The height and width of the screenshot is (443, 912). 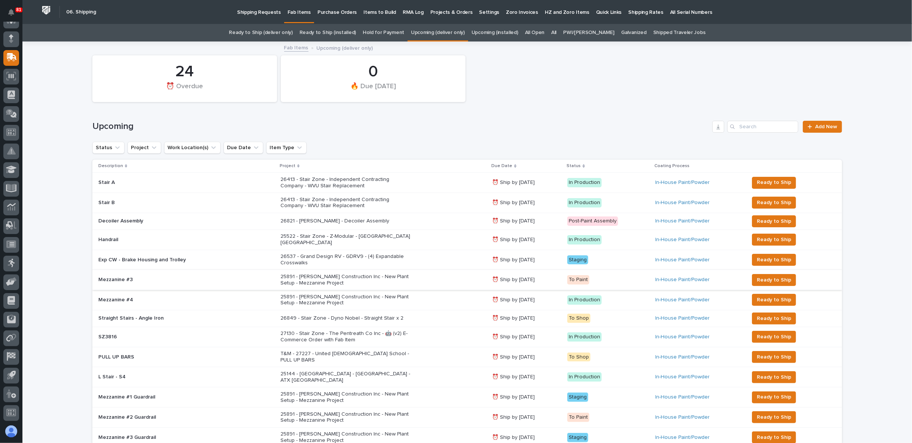 I want to click on div: Post-Paint Assembly, so click(x=592, y=221).